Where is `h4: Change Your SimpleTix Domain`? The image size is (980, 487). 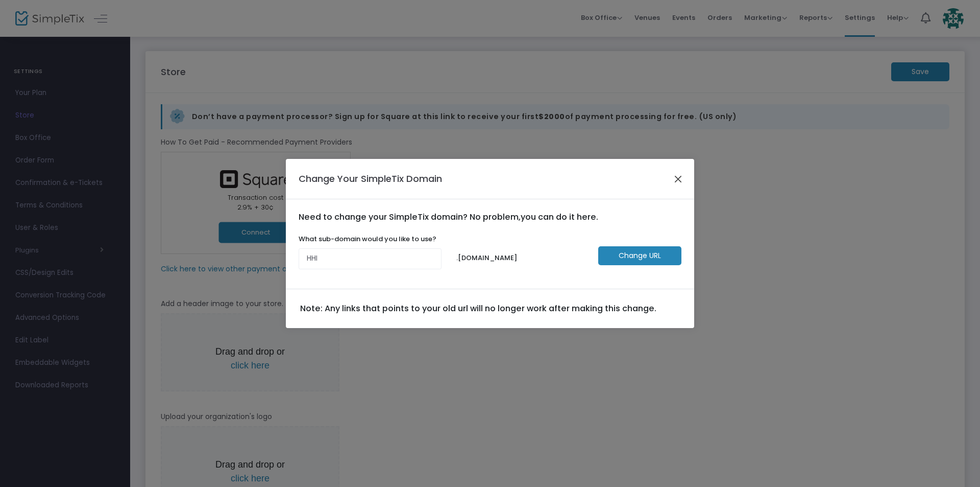 h4: Change Your SimpleTix Domain is located at coordinates (370, 178).